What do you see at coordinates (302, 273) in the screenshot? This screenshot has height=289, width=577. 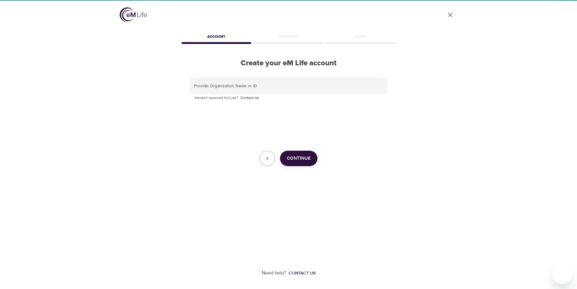 I see `div: Contact us` at bounding box center [302, 273].